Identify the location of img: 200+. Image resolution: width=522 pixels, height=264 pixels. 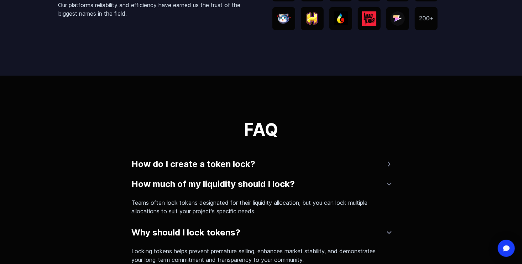
(426, 18).